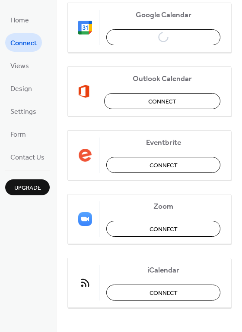 The width and height of the screenshot is (242, 332). Describe the element at coordinates (84, 92) in the screenshot. I see `img: outlook` at that location.